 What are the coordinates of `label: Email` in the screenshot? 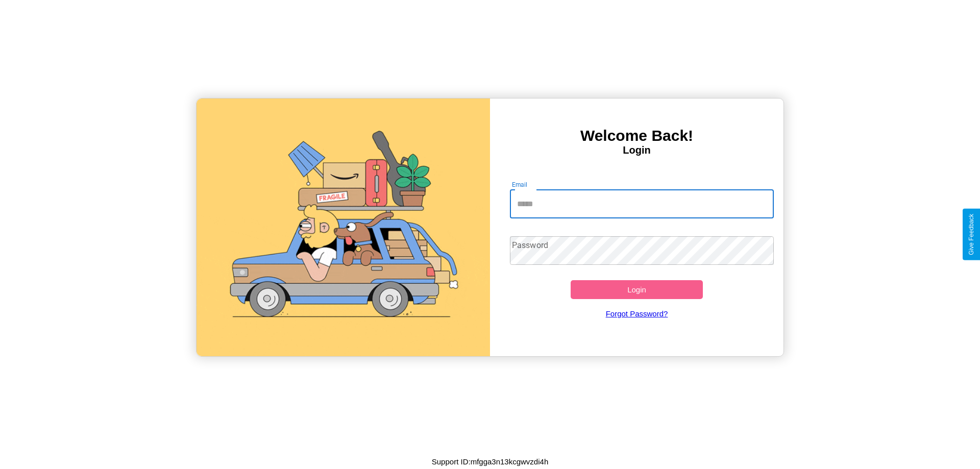 It's located at (520, 184).